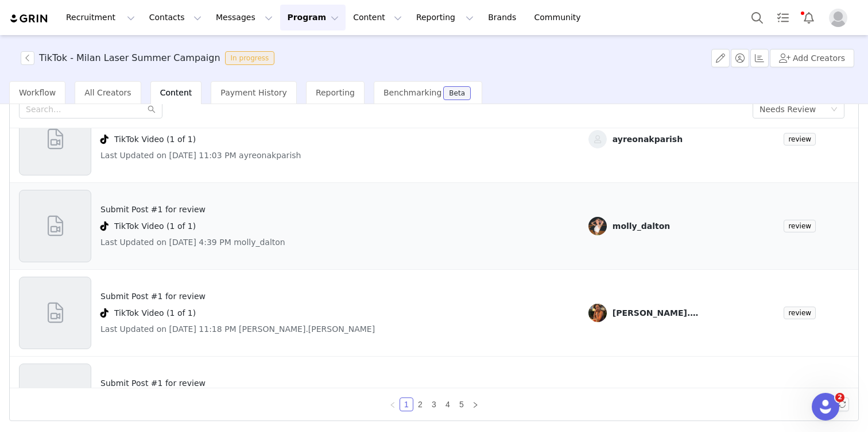 The width and height of the screenshot is (868, 432). What do you see at coordinates (150, 58) in the screenshot?
I see `span: [object Object]` at bounding box center [150, 58].